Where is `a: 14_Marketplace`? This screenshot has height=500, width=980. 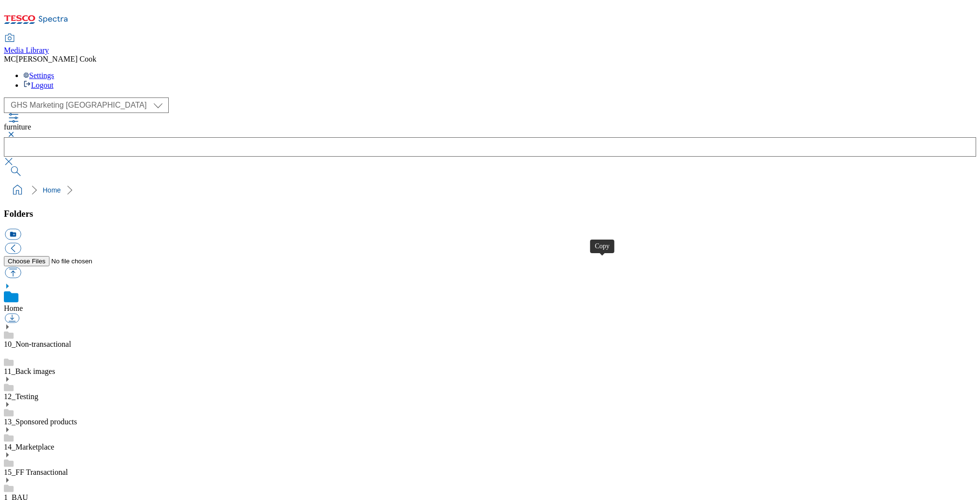
a: 14_Marketplace is located at coordinates (29, 447).